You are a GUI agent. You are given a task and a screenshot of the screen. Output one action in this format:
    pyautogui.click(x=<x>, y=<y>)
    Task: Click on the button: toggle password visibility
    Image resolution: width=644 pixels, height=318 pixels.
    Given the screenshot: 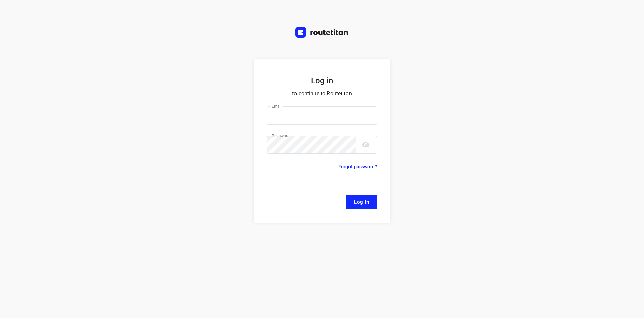 What is the action you would take?
    pyautogui.click(x=366, y=144)
    